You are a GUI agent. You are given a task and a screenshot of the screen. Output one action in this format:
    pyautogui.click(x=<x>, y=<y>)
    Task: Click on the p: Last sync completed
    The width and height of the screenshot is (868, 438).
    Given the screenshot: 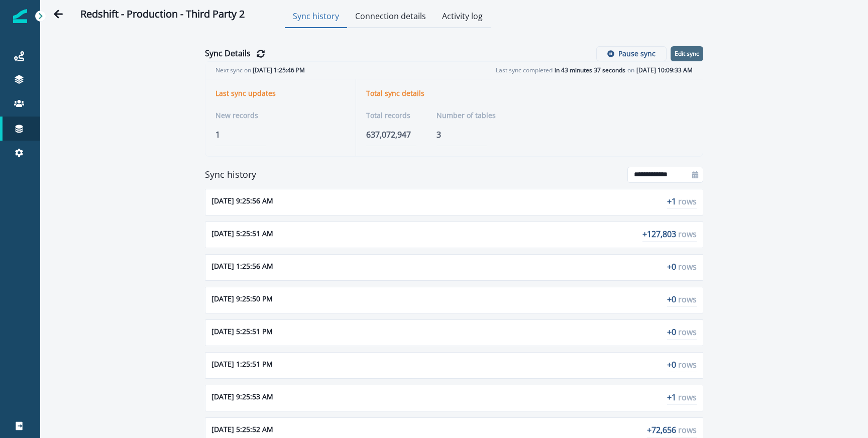 What is the action you would take?
    pyautogui.click(x=524, y=71)
    